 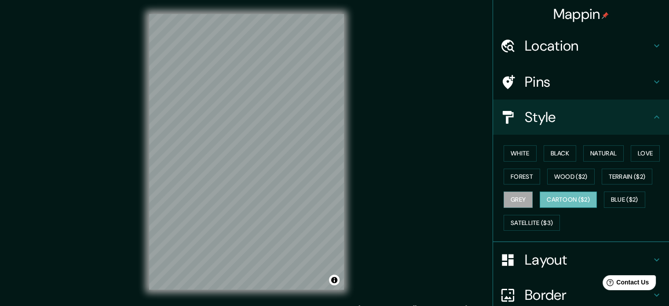 What do you see at coordinates (588, 82) in the screenshot?
I see `h4: Pins` at bounding box center [588, 82].